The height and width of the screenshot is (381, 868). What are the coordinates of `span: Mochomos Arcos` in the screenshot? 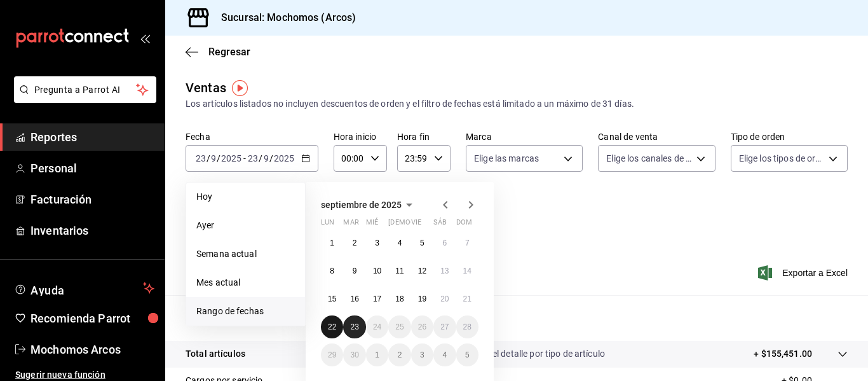 It's located at (92, 349).